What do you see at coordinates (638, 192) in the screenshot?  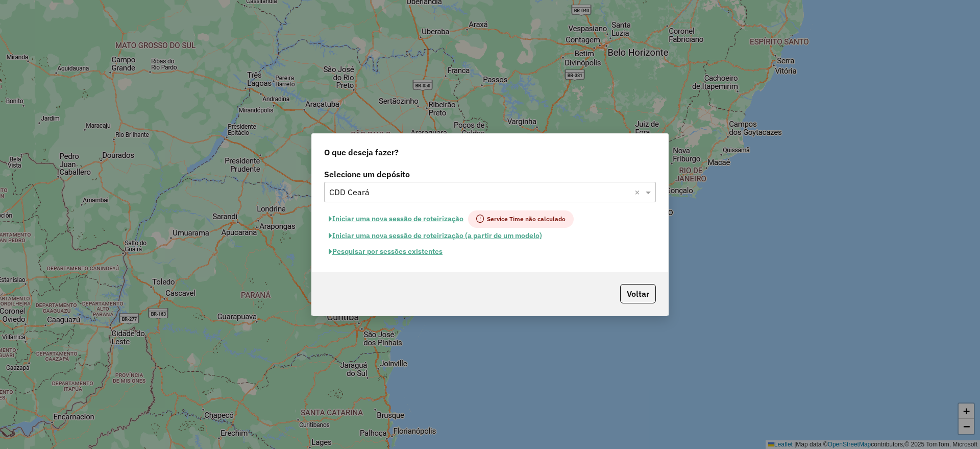 I see `span: Clear all` at bounding box center [638, 192].